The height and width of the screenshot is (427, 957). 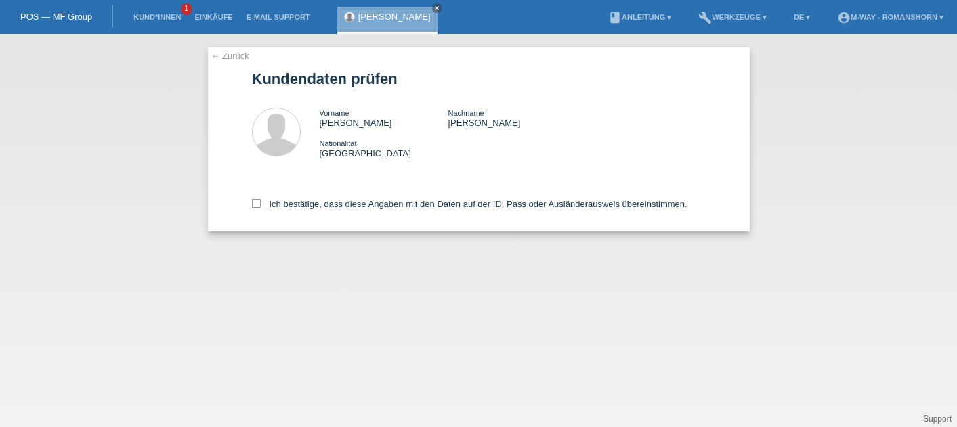 I want to click on i: build, so click(x=705, y=18).